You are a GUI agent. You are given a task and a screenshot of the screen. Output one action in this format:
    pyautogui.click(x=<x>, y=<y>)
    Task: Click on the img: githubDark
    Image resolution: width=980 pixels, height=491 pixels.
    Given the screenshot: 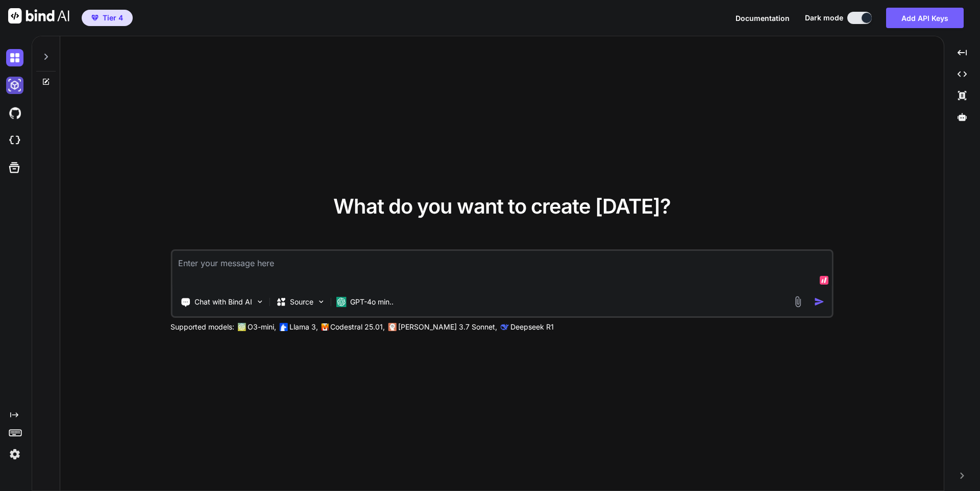 What is the action you would take?
    pyautogui.click(x=15, y=113)
    